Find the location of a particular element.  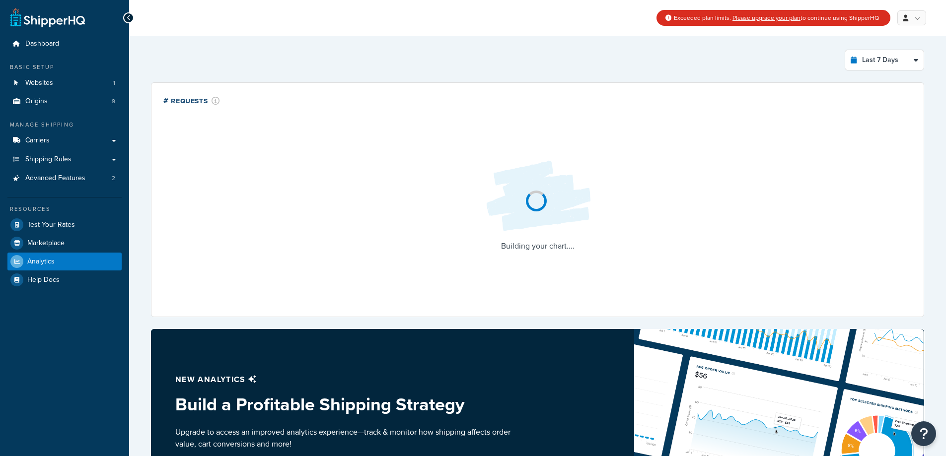

button: Open Resource Center is located at coordinates (923, 434).